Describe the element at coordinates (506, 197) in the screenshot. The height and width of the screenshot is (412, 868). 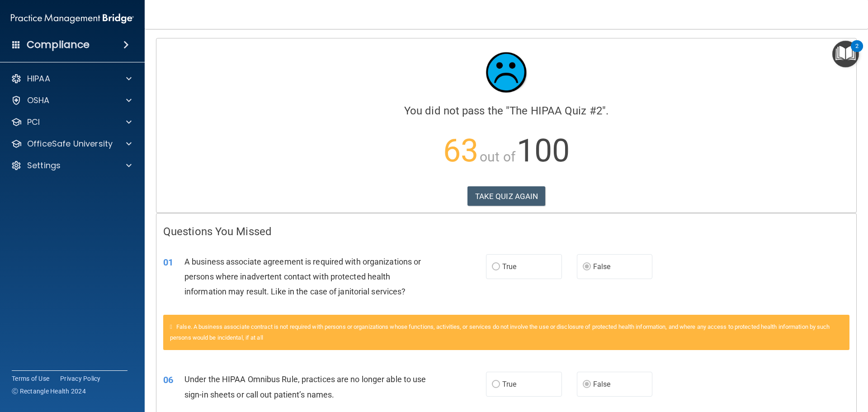
I see `button: TAKE QUIZ AGAIN` at that location.